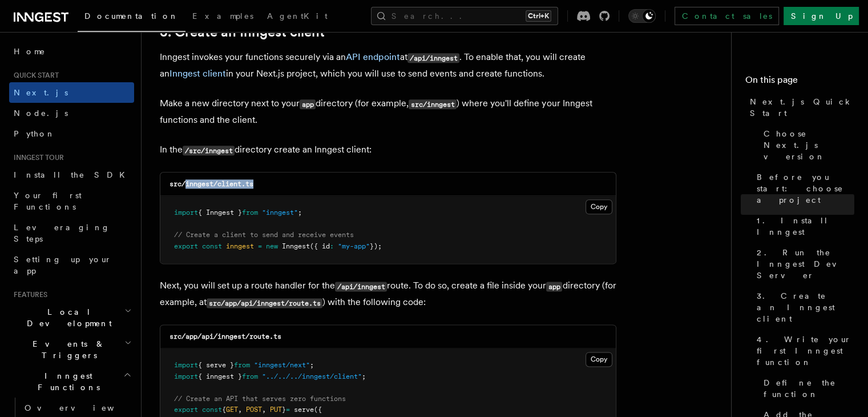 This screenshot has height=417, width=868. Describe the element at coordinates (37, 158) in the screenshot. I see `span: Inngest tour` at that location.